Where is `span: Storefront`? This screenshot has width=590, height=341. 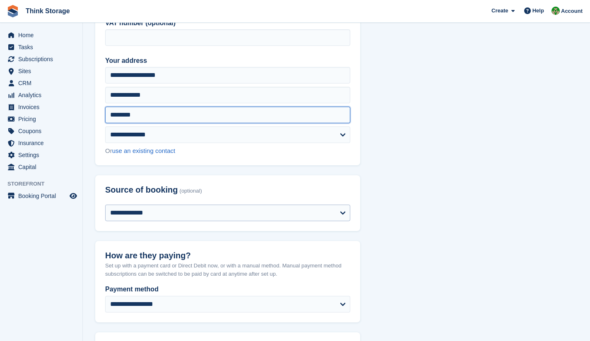
span: Storefront is located at coordinates (45, 184).